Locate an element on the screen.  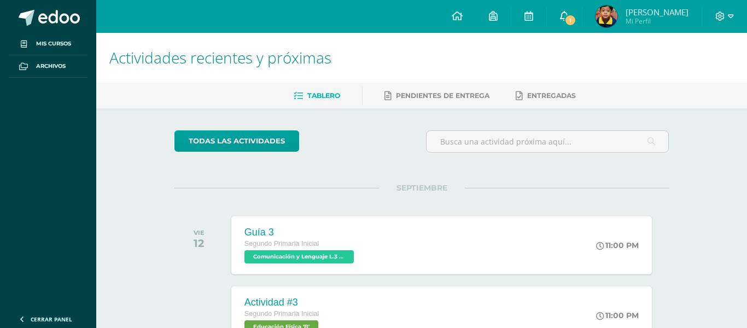
a: Archivos is located at coordinates (48, 66).